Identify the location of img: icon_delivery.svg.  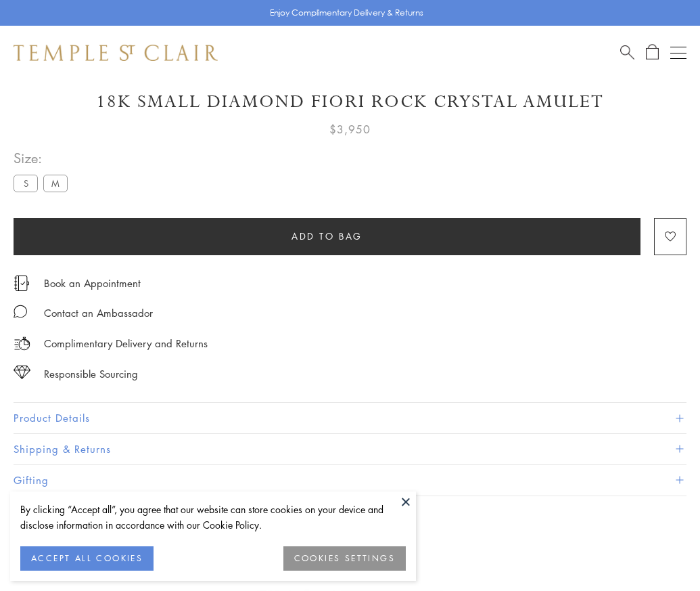
(21, 343).